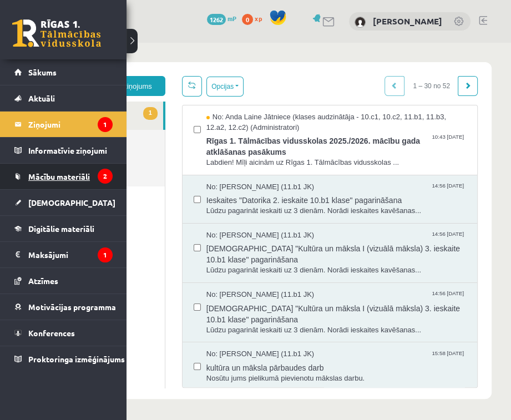 The image size is (511, 420). Describe the element at coordinates (106, 70) in the screenshot. I see `span: 1` at that location.